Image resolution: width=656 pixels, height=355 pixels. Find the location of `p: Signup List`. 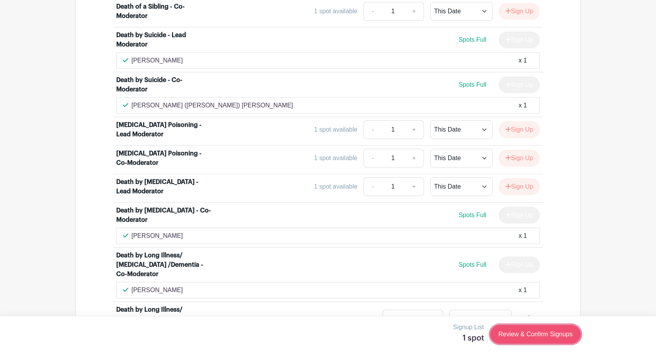

p: Signup List is located at coordinates (469, 327).